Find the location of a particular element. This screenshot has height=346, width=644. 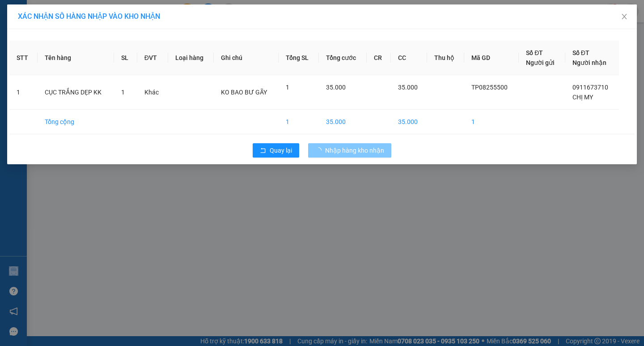

th: Ghi chú is located at coordinates (247, 58).